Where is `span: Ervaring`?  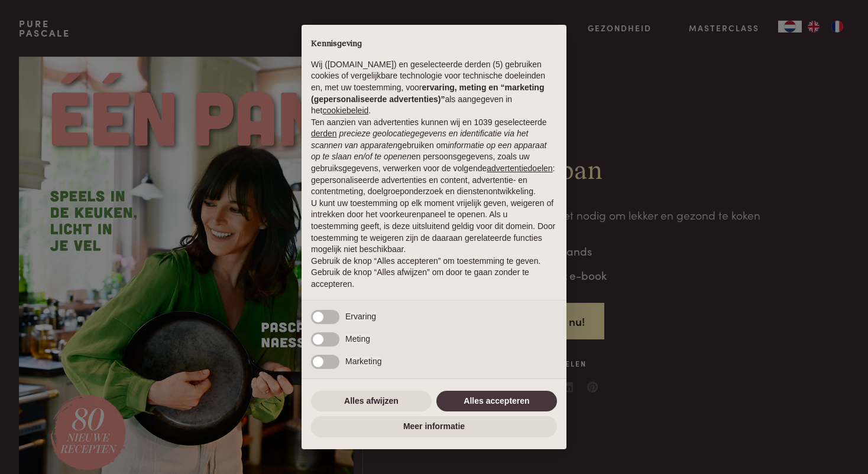
span: Ervaring is located at coordinates (360, 316).